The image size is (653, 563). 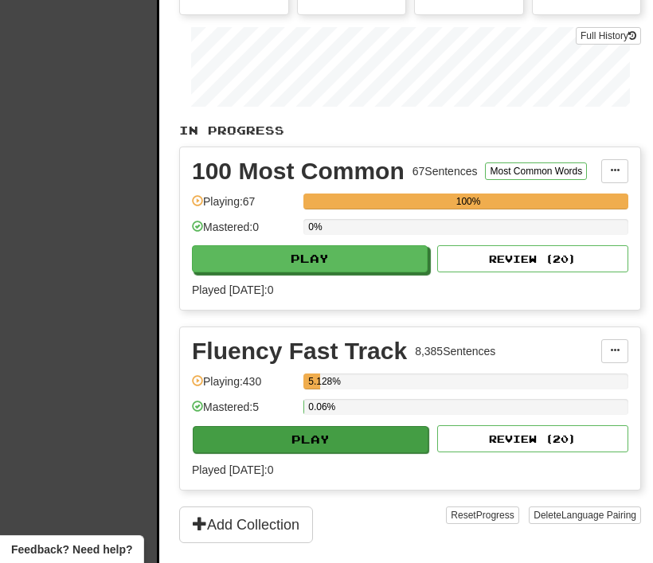 I want to click on span: Open feedback widget, so click(x=72, y=550).